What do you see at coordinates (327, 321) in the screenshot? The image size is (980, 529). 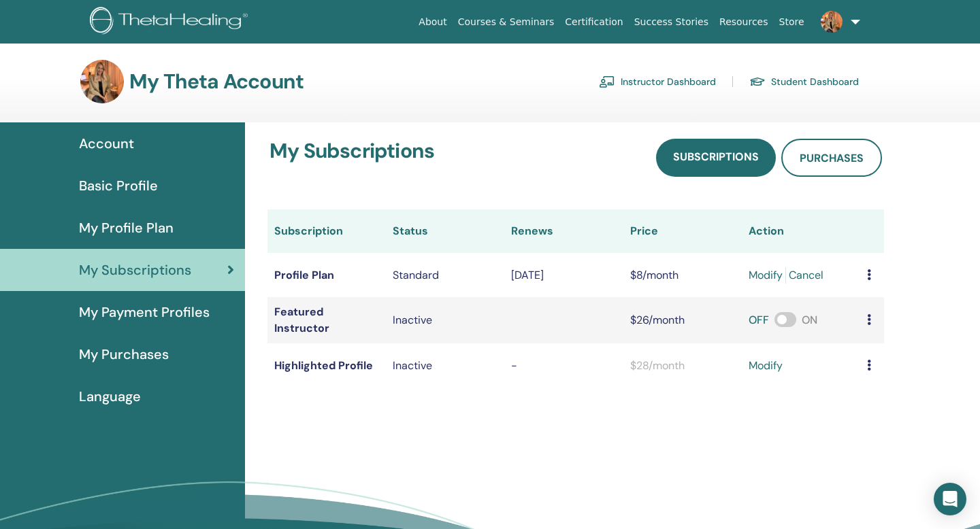 I see `td: Featured Instructor` at bounding box center [327, 321].